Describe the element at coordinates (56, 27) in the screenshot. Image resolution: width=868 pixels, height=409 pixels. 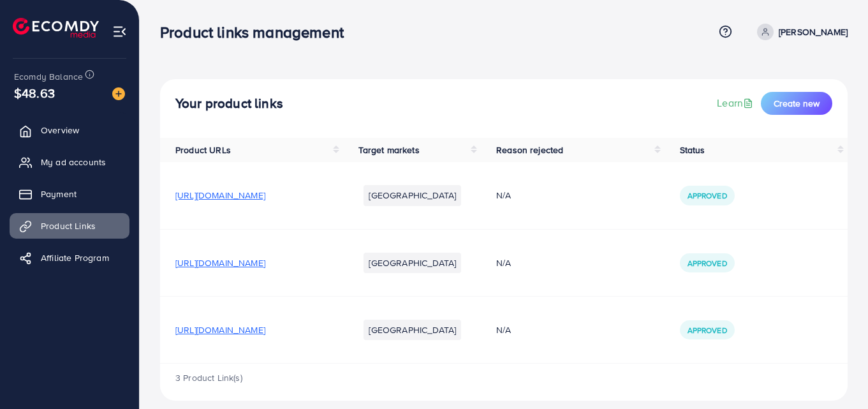
I see `img: logo` at that location.